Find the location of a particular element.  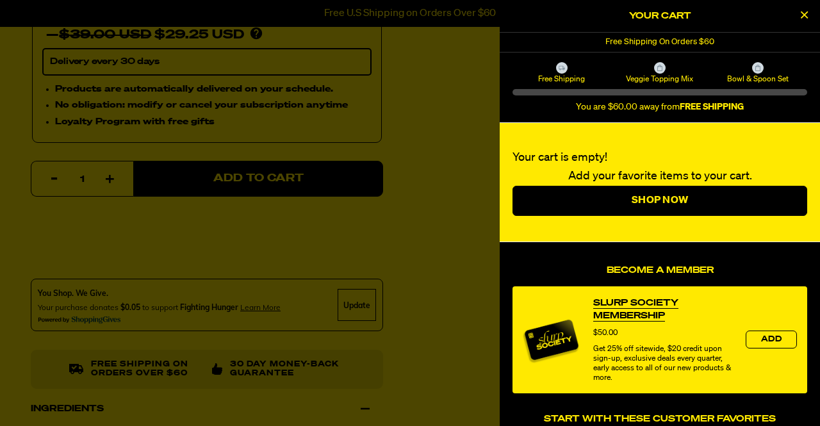

span: $50.00 is located at coordinates (605, 333).